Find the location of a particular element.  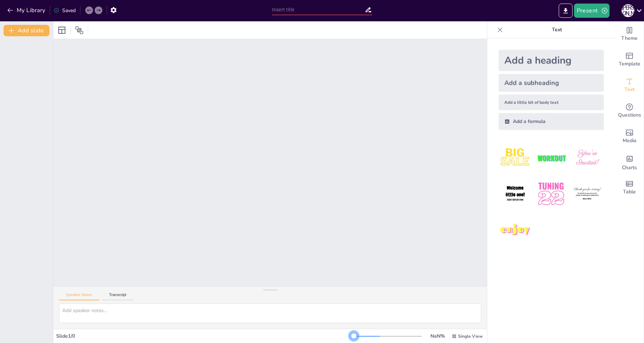

button: Present is located at coordinates (592, 11).